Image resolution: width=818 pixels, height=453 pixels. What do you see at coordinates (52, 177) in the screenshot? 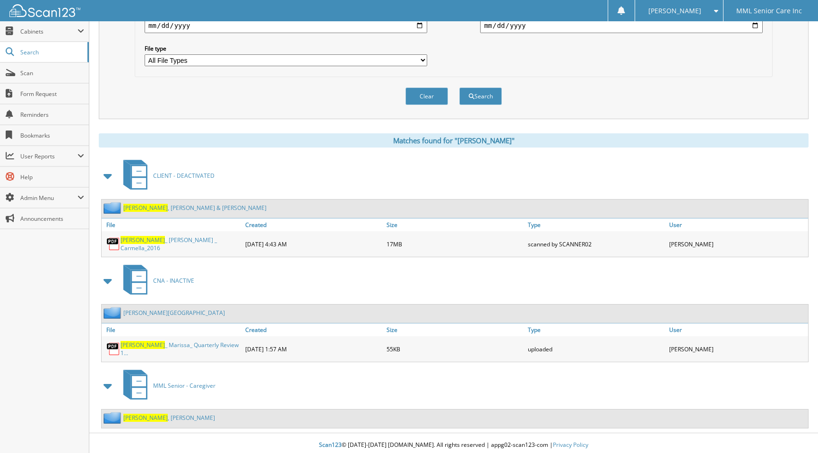
I see `span: Help` at bounding box center [52, 177].